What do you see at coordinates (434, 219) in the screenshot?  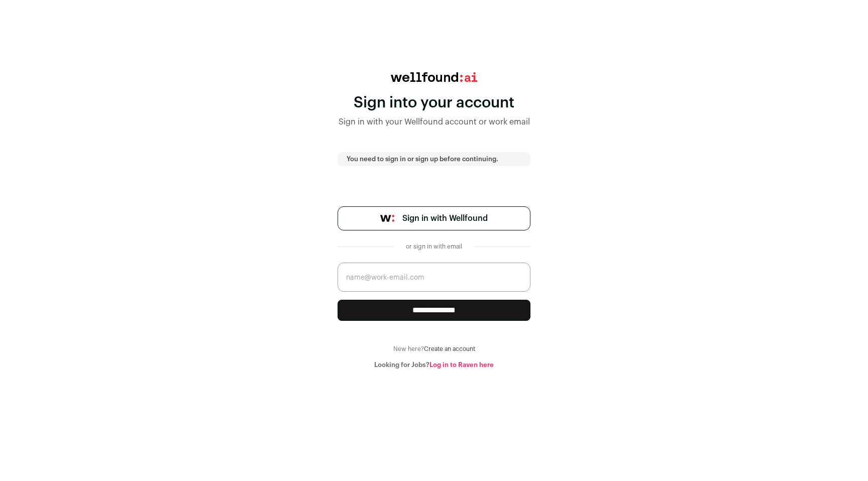 I see `a: Sign in with Wellfound` at bounding box center [434, 219].